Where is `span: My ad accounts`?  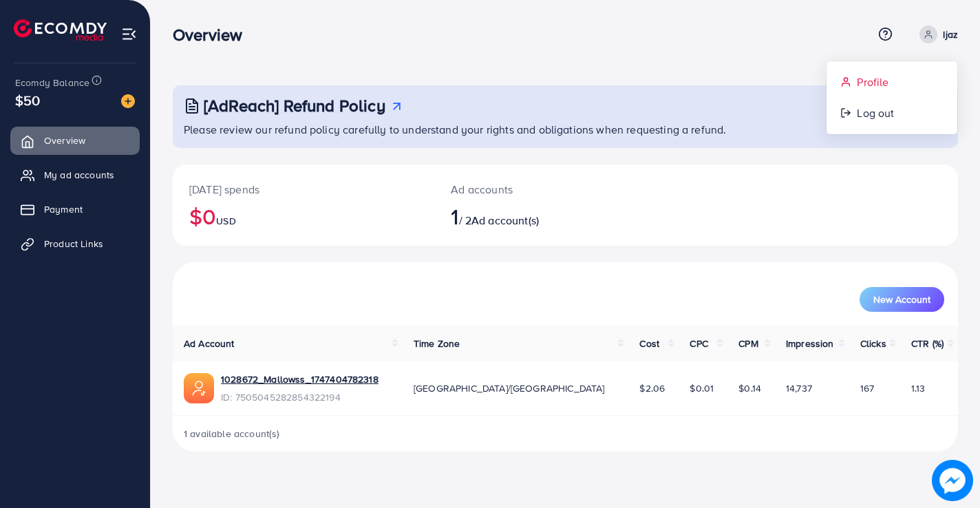 span: My ad accounts is located at coordinates (79, 175).